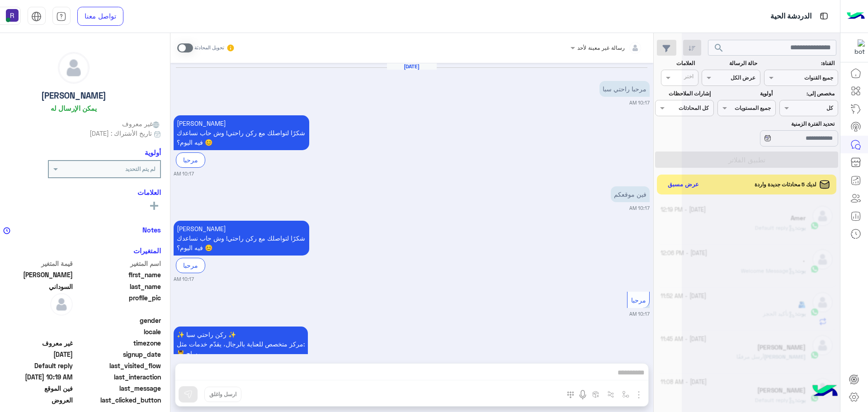 The width and height of the screenshot is (868, 412). What do you see at coordinates (117, 354) in the screenshot?
I see `span: signup_date` at bounding box center [117, 354].